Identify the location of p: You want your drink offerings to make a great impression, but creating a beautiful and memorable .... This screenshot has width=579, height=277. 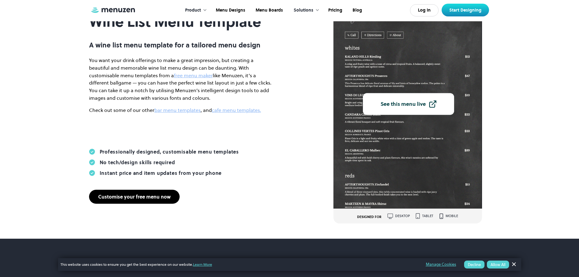
(180, 79).